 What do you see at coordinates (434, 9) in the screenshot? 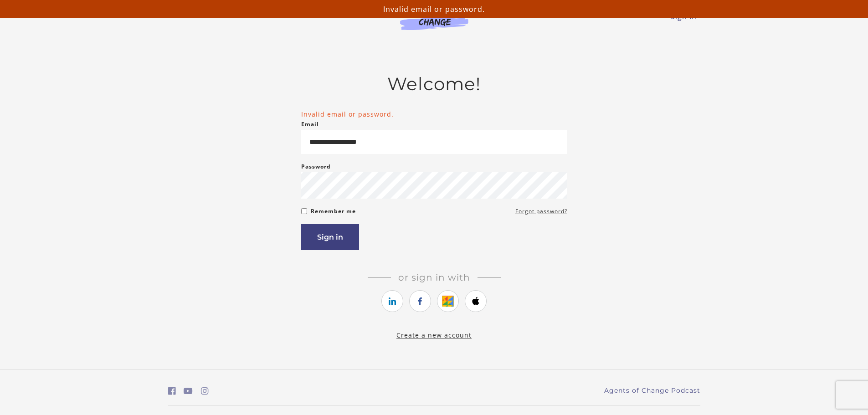
I see `p: Invalid email or password.` at bounding box center [434, 9].